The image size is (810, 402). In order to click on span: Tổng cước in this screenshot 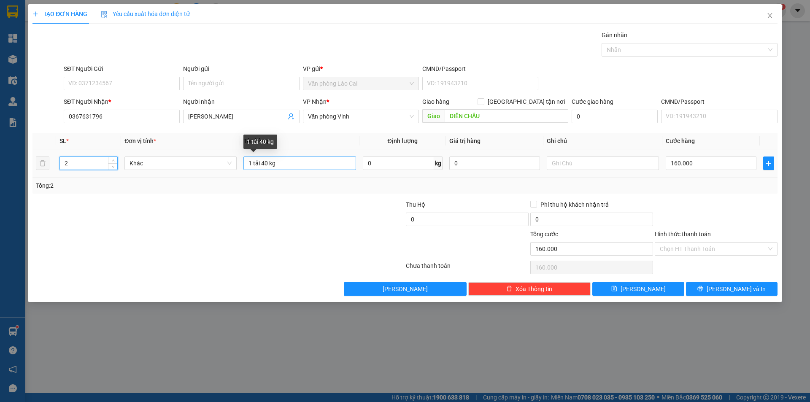, I will do `click(544, 234)`.